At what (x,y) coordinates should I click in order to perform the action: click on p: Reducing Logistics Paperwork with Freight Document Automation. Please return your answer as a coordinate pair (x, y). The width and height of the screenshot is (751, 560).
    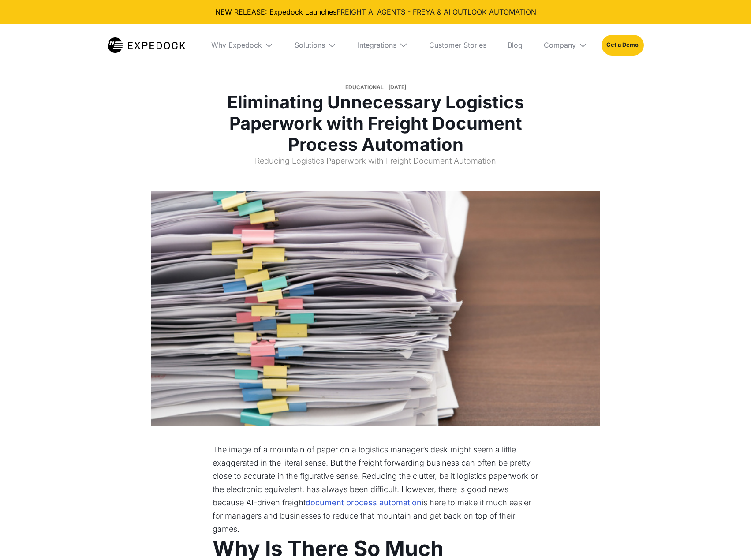
    Looking at the image, I should click on (376, 164).